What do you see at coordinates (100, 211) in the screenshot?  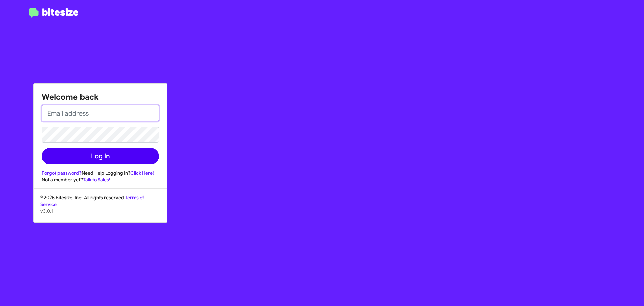 I see `p: v3.0.1` at bounding box center [100, 211].